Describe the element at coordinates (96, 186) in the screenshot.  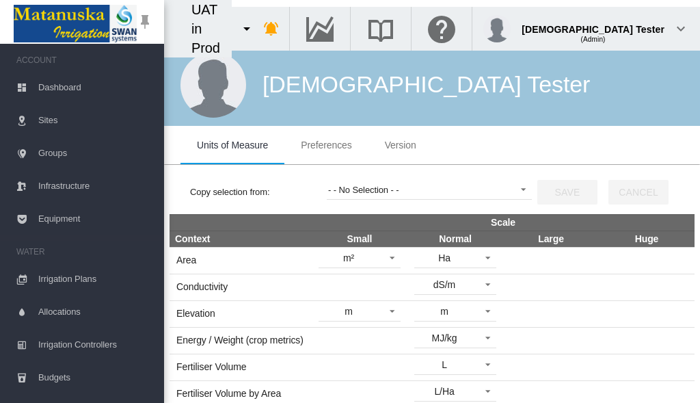
I see `span: Infrastructure` at that location.